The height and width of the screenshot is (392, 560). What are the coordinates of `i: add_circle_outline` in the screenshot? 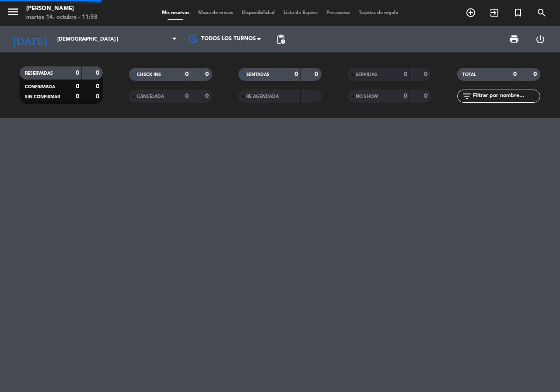 It's located at (471, 13).